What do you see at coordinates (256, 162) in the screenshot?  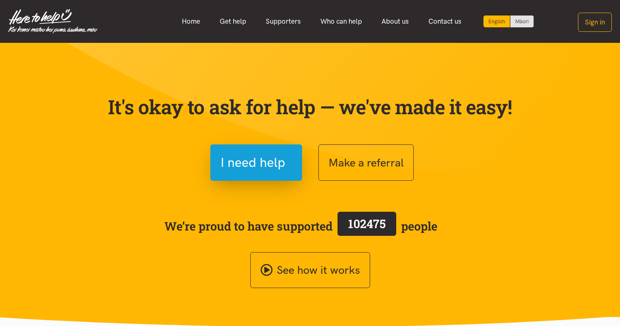 I see `button: I need help` at bounding box center [256, 162].